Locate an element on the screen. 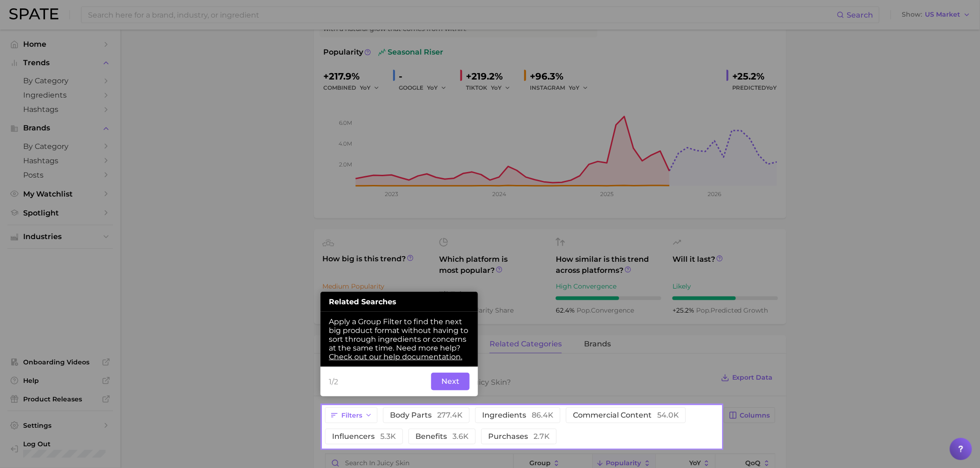 The width and height of the screenshot is (980, 468). span: 277.4k is located at coordinates (450, 415).